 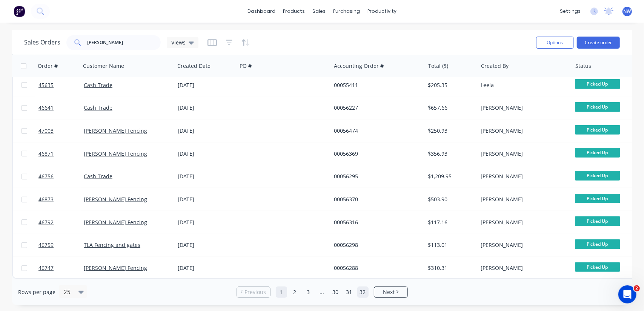 What do you see at coordinates (382, 12) in the screenshot?
I see `div: productivity` at bounding box center [382, 12].